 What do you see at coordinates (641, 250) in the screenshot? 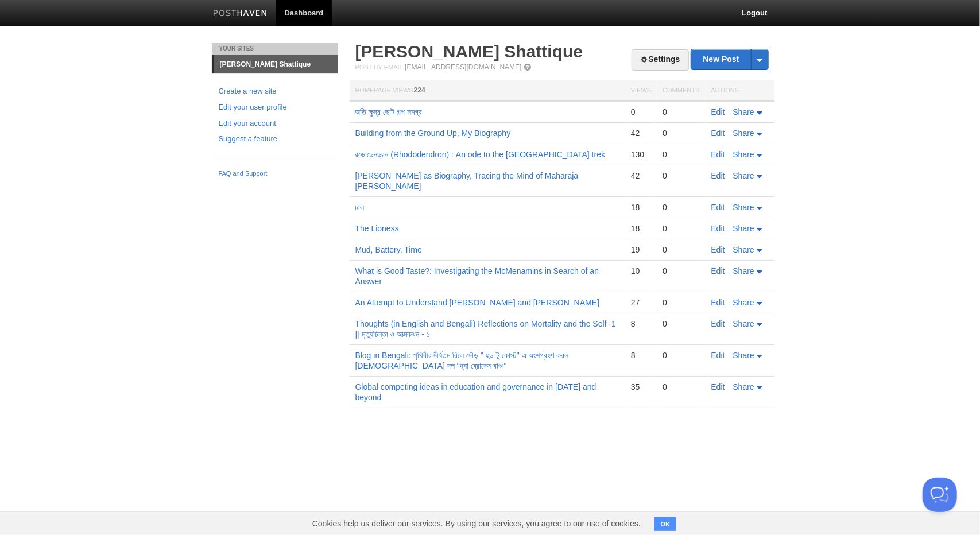
I see `div: 19` at bounding box center [641, 250].